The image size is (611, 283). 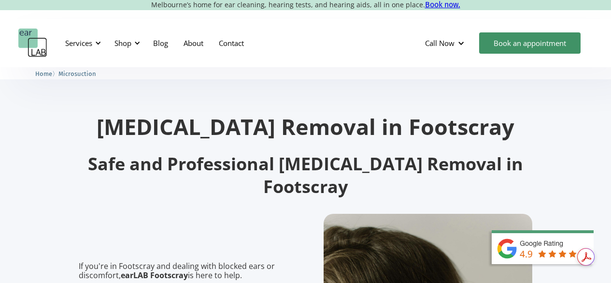 I want to click on strong: earLAB Footscray, so click(x=154, y=275).